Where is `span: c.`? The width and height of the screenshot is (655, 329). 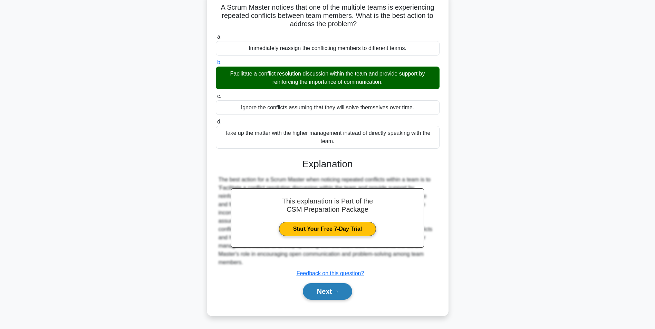 span: c. is located at coordinates (219, 96).